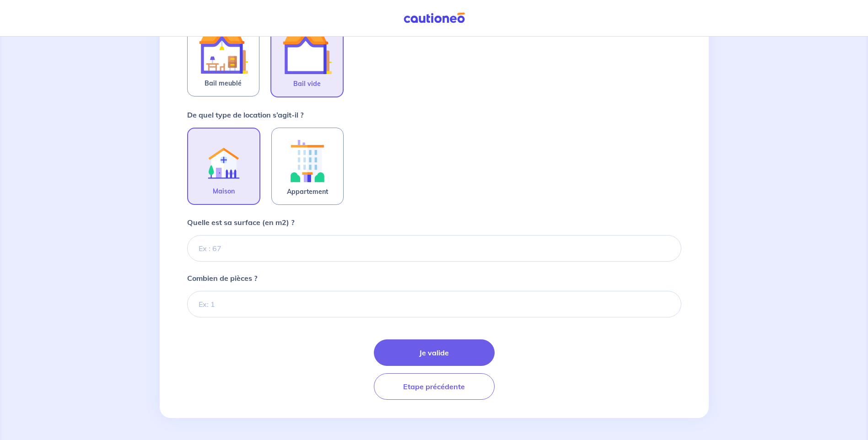  What do you see at coordinates (308, 161) in the screenshot?
I see `img: illu_apartment.svg` at bounding box center [308, 161].